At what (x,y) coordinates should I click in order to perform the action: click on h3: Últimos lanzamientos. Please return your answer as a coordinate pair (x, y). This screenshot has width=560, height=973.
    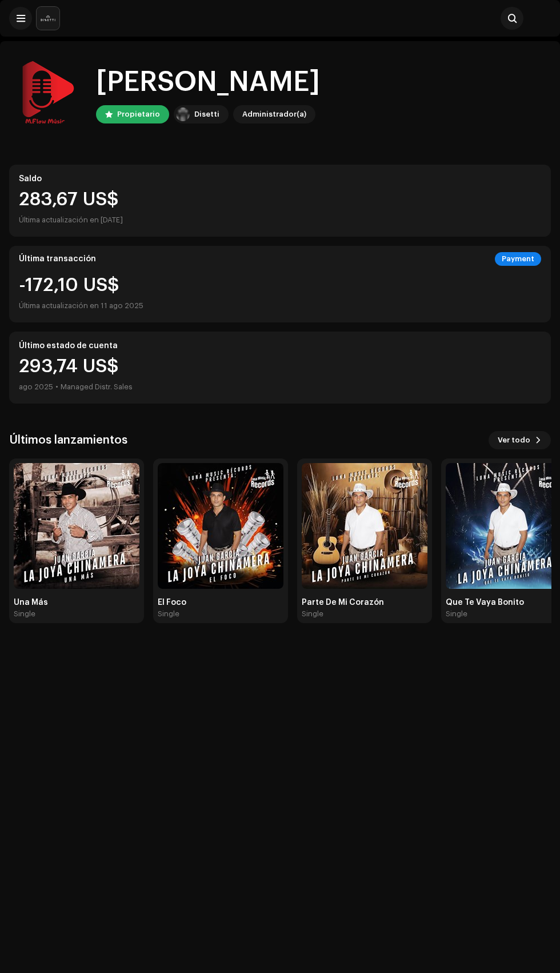
    Looking at the image, I should click on (68, 440).